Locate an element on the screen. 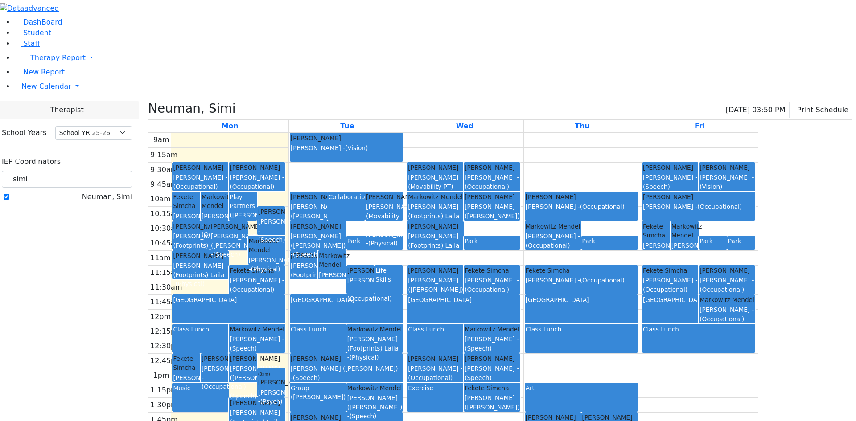 This screenshot has width=856, height=421. div: Play Partners is located at coordinates (243, 202).